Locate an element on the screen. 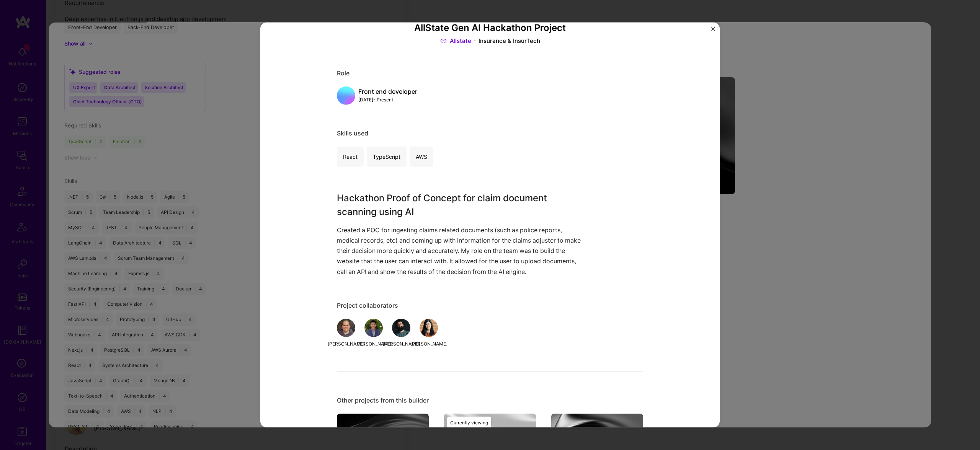 The width and height of the screenshot is (980, 450). a: Allstate is located at coordinates (456, 40).